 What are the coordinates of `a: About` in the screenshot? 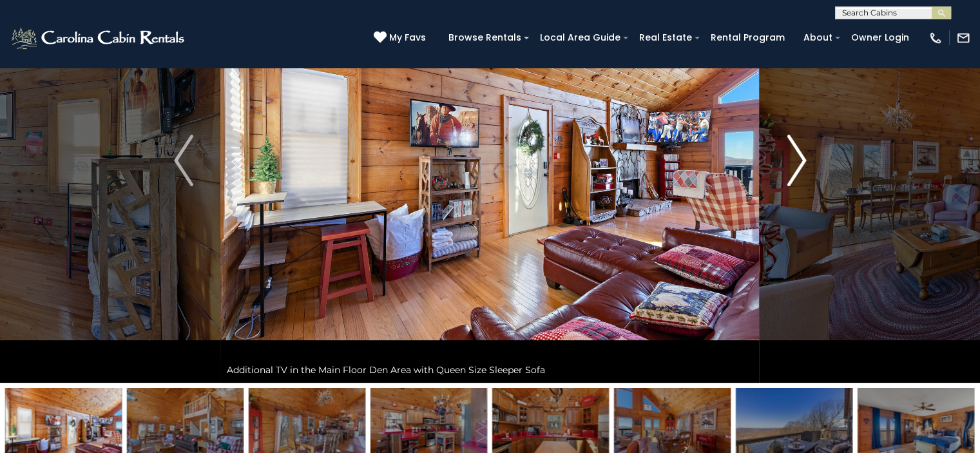 It's located at (818, 37).